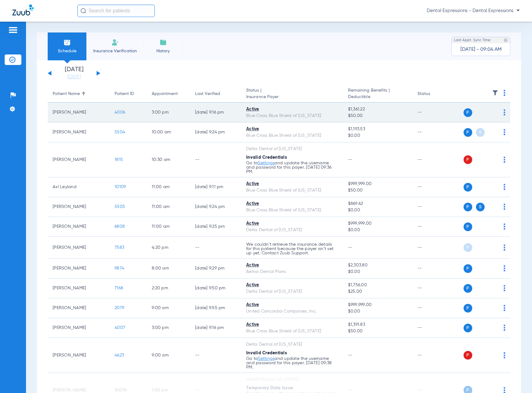  I want to click on span: $1,361.22, so click(378, 109).